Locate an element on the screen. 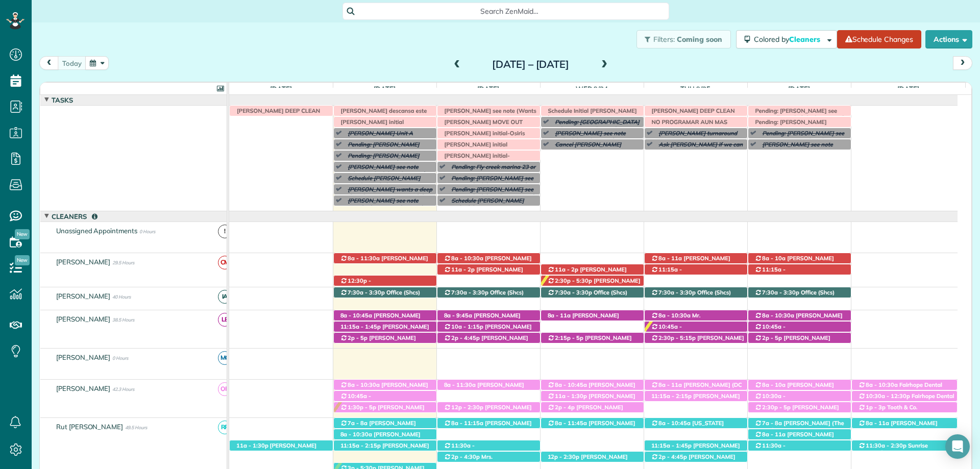  span: Wed 9/24 is located at coordinates (592, 89).